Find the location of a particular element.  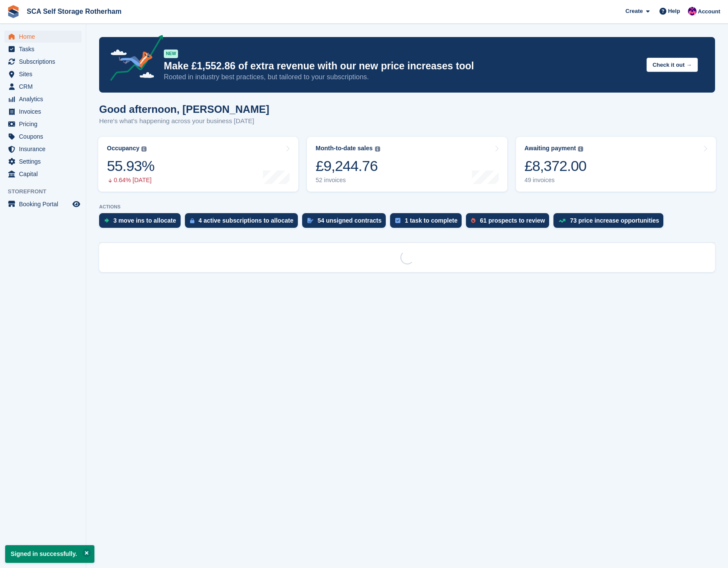

span: Account is located at coordinates (709, 12).